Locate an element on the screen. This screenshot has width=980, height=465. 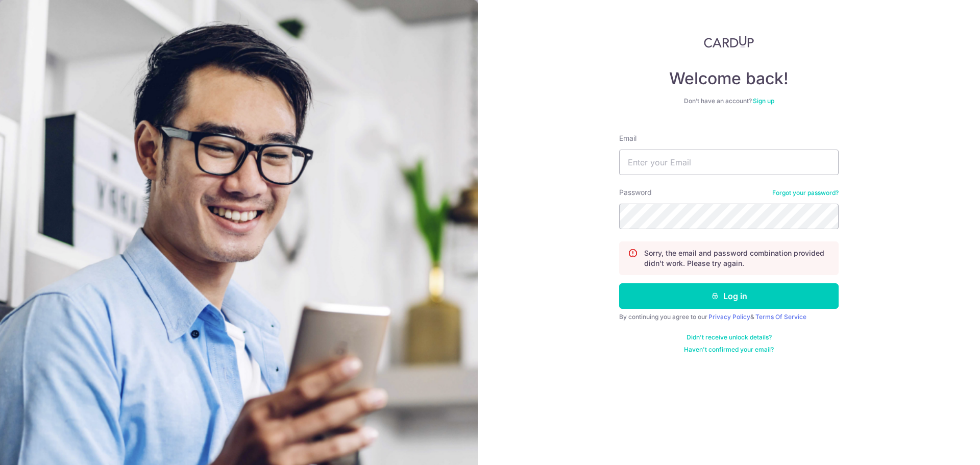
h4: Welcome back! is located at coordinates (729, 79).